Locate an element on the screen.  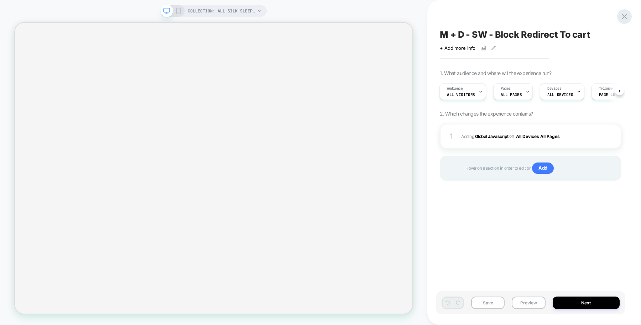
span: ALL PAGES is located at coordinates (511, 95).